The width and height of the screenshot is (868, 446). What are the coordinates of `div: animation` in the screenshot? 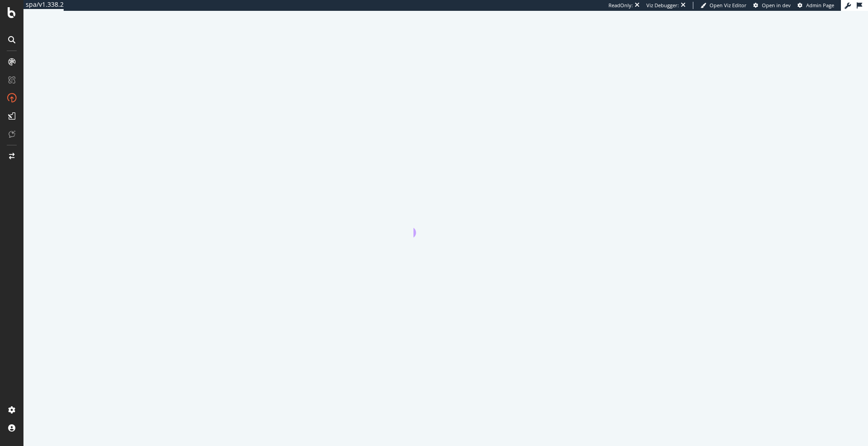 It's located at (446, 221).